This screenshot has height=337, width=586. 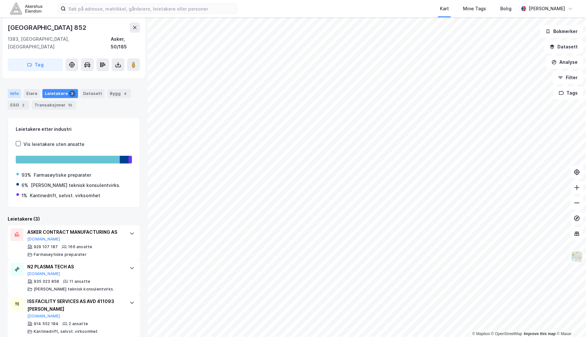 I want to click on a: Mapbox, so click(x=481, y=334).